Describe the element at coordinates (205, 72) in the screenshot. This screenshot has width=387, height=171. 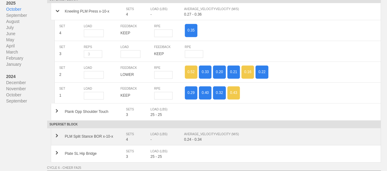
I see `div: 0.33` at that location.